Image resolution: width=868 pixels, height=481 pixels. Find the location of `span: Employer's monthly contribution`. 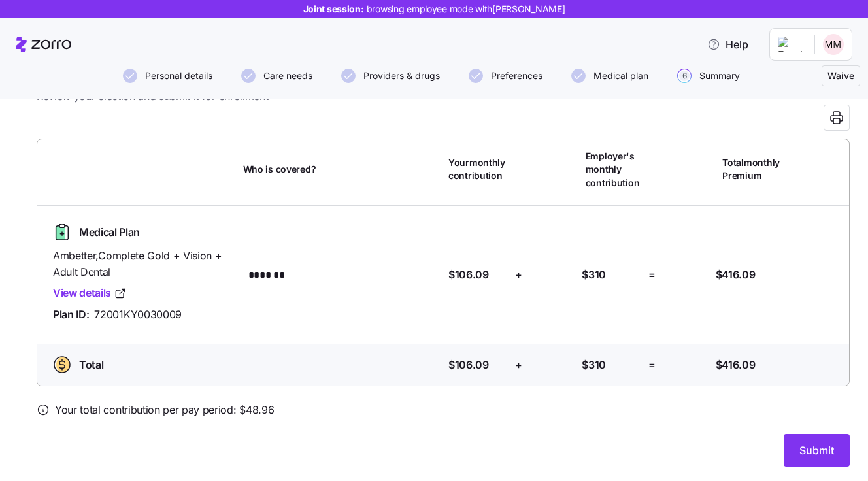

span: Employer's monthly contribution is located at coordinates (614, 169).